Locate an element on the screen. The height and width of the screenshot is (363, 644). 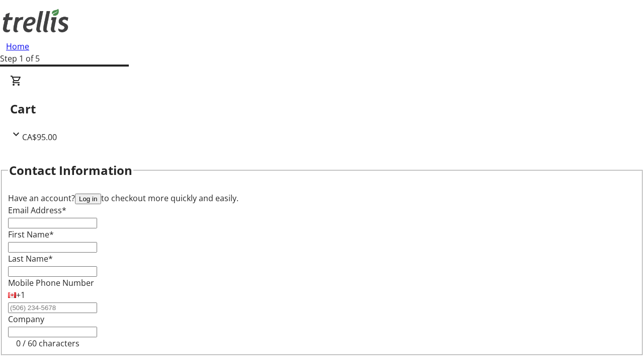
div: CartCA$95.00 is located at coordinates (322, 109).